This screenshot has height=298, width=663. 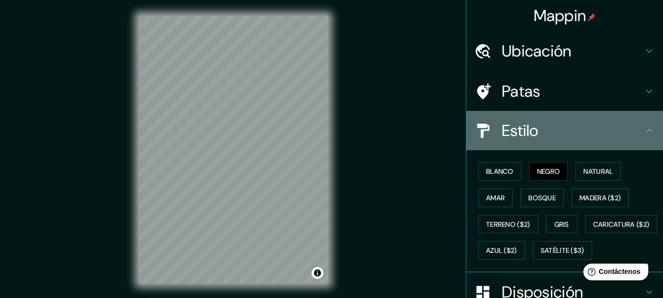 I want to click on button: Amar, so click(x=495, y=198).